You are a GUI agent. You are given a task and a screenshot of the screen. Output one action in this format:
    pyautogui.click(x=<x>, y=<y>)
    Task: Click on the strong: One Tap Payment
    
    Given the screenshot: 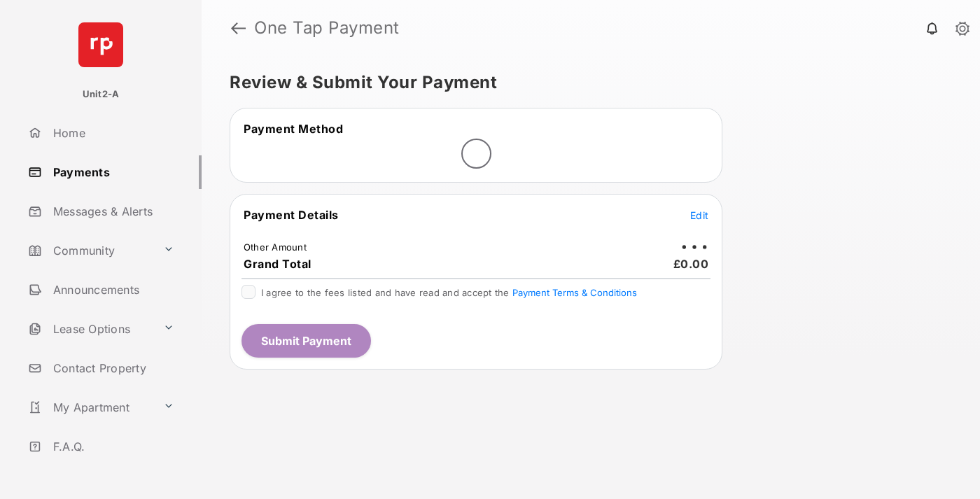 What is the action you would take?
    pyautogui.click(x=327, y=28)
    